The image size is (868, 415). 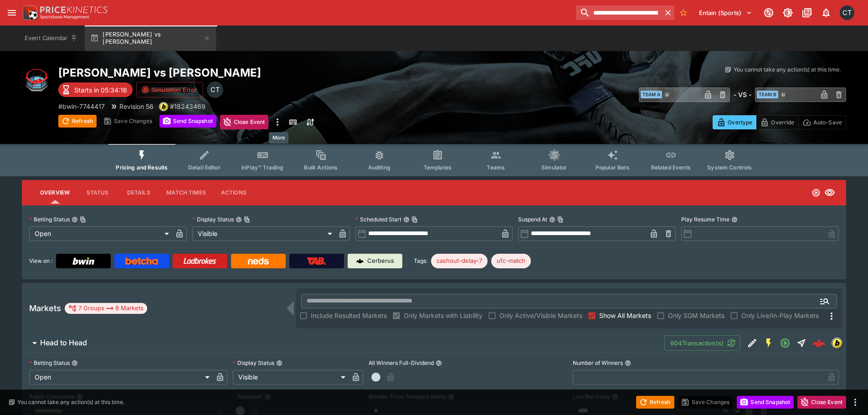 What do you see at coordinates (75, 363) in the screenshot?
I see `button: Betting Status` at bounding box center [75, 363].